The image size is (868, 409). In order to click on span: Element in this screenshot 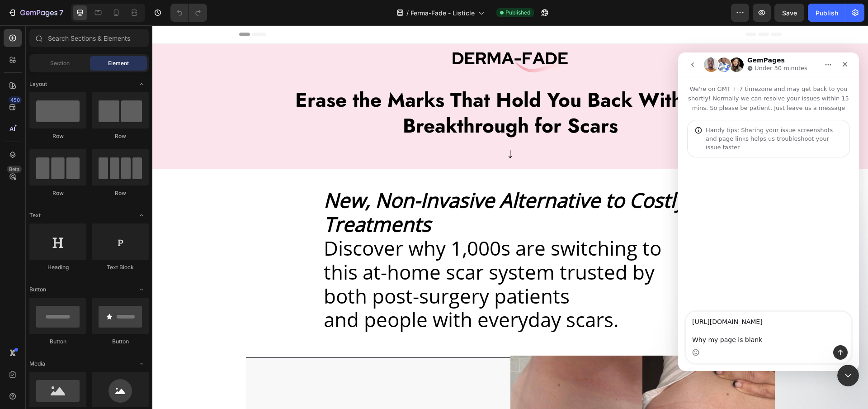, I will do `click(118, 63)`.